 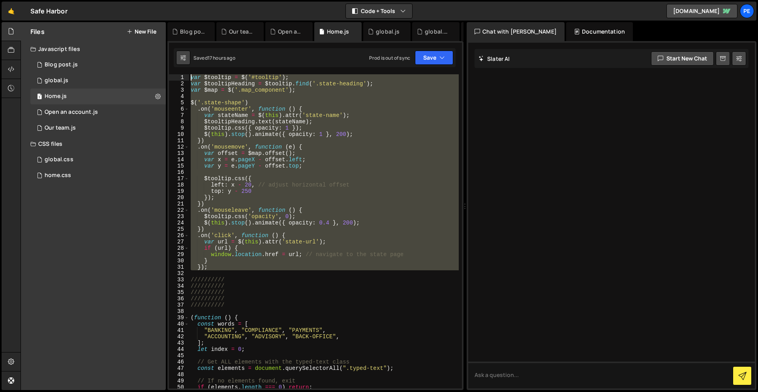 I want to click on div: 12, so click(x=179, y=147).